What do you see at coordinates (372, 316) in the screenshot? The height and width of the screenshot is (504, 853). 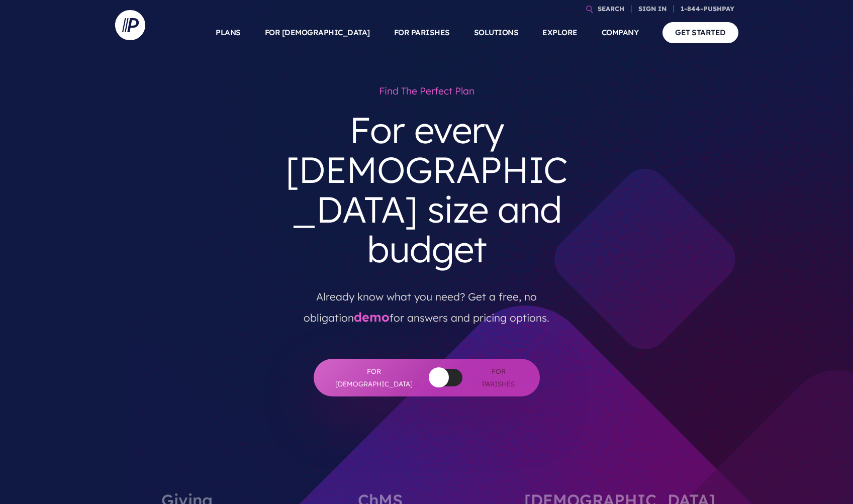 I see `a: demo` at bounding box center [372, 316].